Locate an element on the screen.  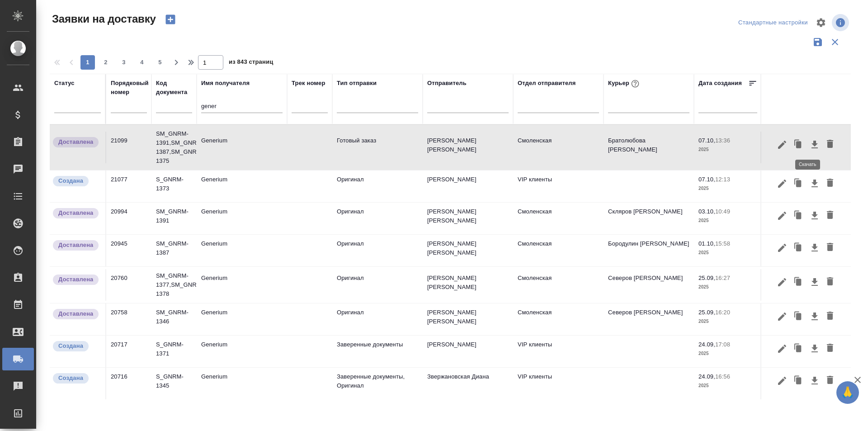
td: SM_GNRM-1346 is located at coordinates (174, 319).